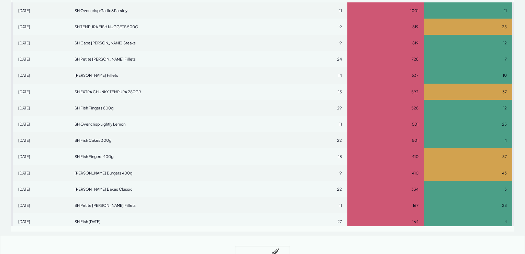 This screenshot has height=254, width=525. Describe the element at coordinates (304, 156) in the screenshot. I see `td: 18` at that location.